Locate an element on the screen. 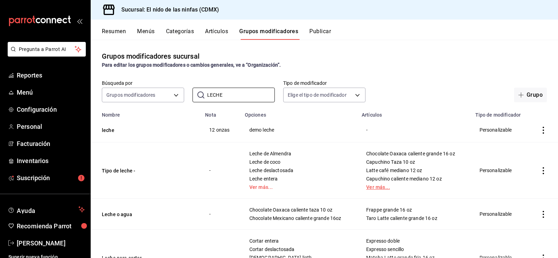 This screenshot has width=558, height=258. span: Cortar deslactosada is located at coordinates (299, 249).